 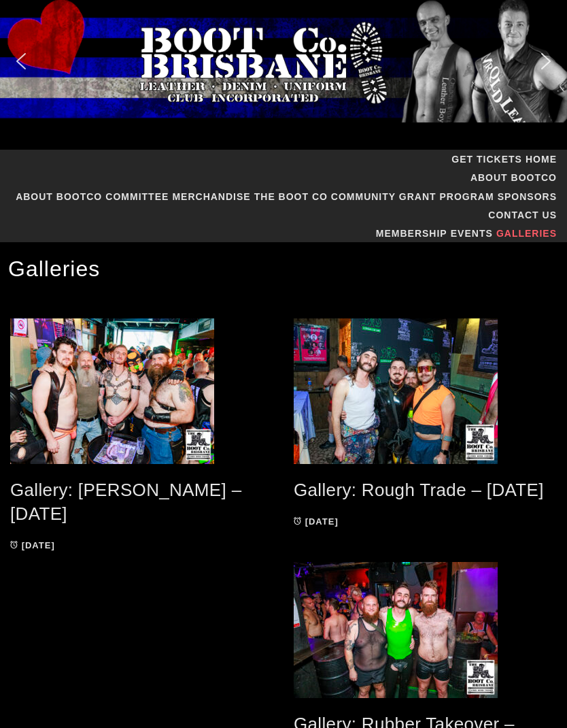 What do you see at coordinates (546, 62) in the screenshot?
I see `img: next arrow` at bounding box center [546, 62].